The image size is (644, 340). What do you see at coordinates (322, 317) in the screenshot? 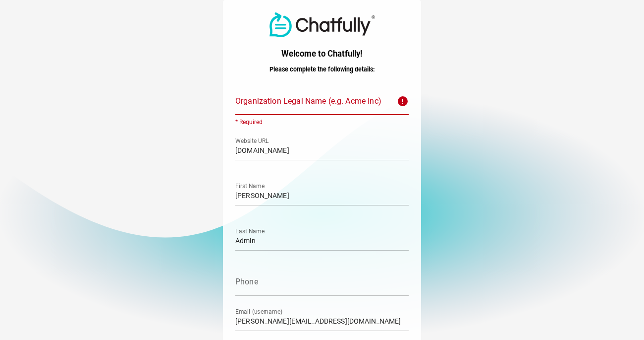
I see `input: Email (username)` at bounding box center [322, 317].